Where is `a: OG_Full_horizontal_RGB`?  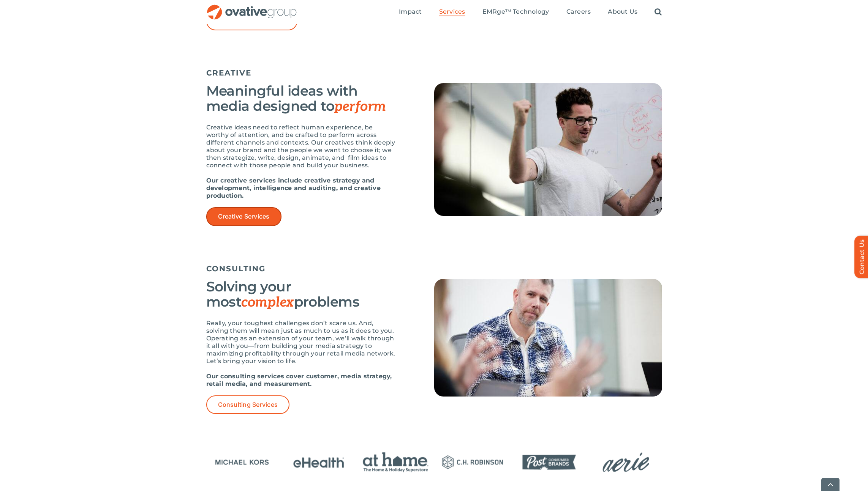
a: OG_Full_horizontal_RGB is located at coordinates (252, 7).